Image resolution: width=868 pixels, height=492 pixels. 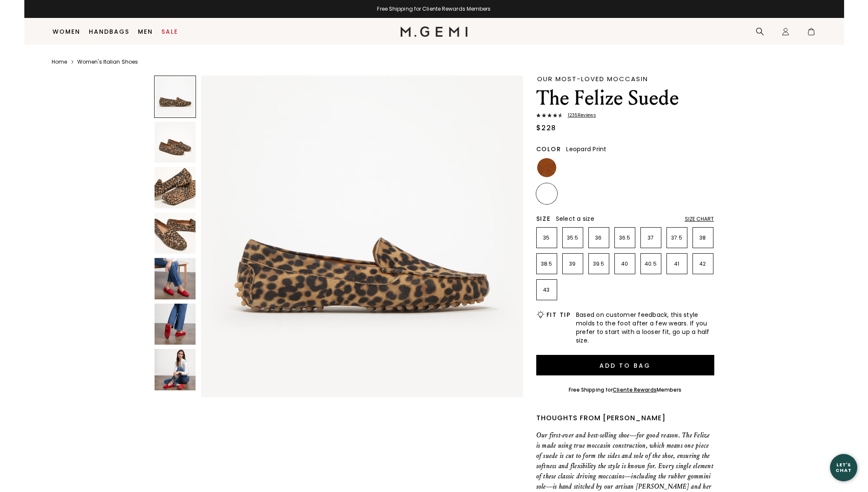 I want to click on a: Men, so click(x=145, y=31).